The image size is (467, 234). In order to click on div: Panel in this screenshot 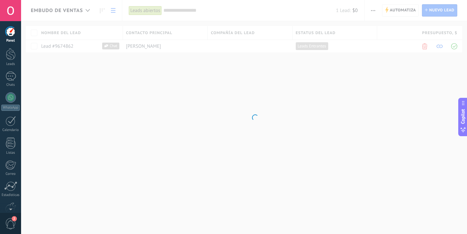, I will do `click(11, 41)`.